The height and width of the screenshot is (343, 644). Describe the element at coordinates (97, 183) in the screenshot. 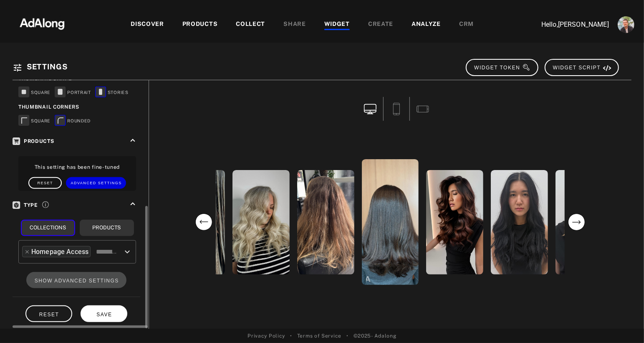

I see `span: Advanced Settings` at that location.